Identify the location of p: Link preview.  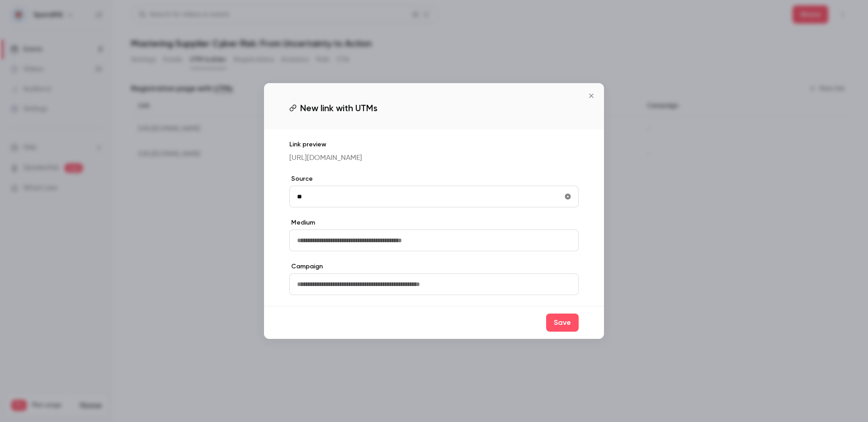
(434, 145).